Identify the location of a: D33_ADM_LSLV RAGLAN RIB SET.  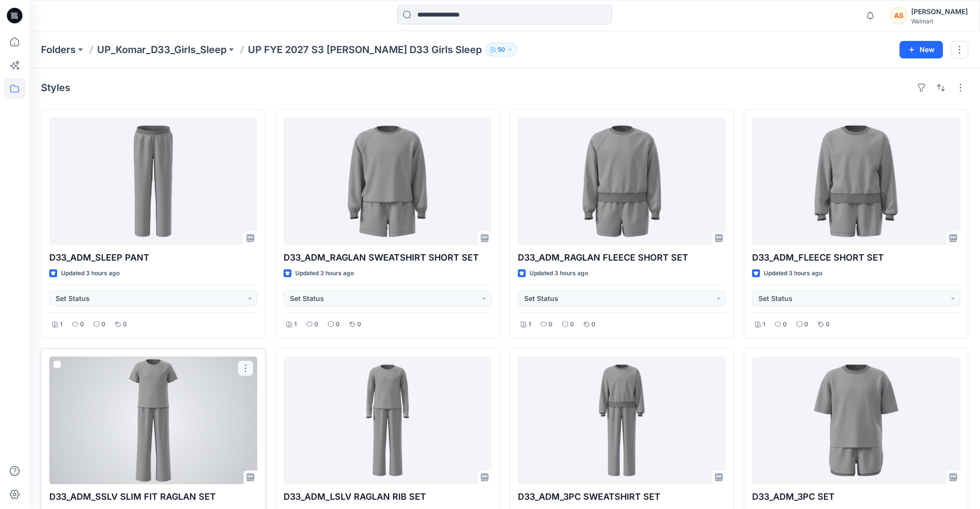
(387, 421).